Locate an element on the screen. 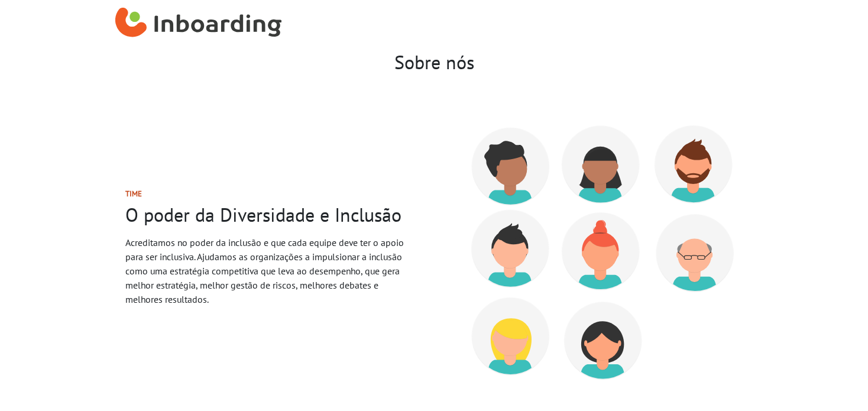 This screenshot has width=868, height=411. img: Time is located at coordinates (602, 252).